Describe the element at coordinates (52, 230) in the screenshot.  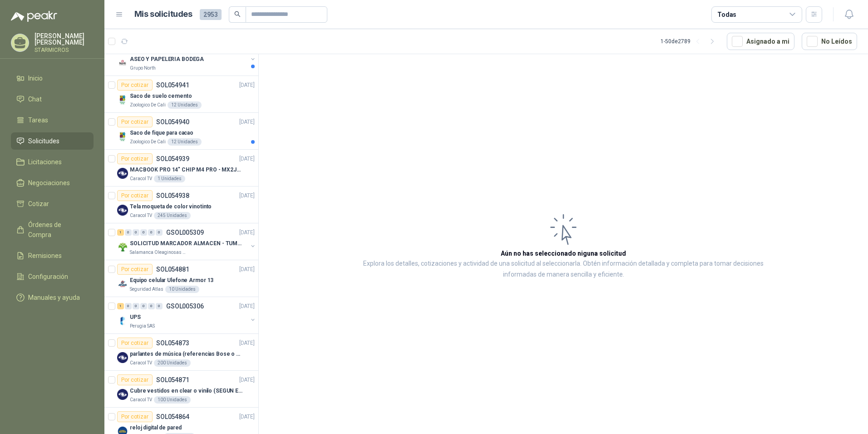
I see `a: Órdenes de Compra` at that location.